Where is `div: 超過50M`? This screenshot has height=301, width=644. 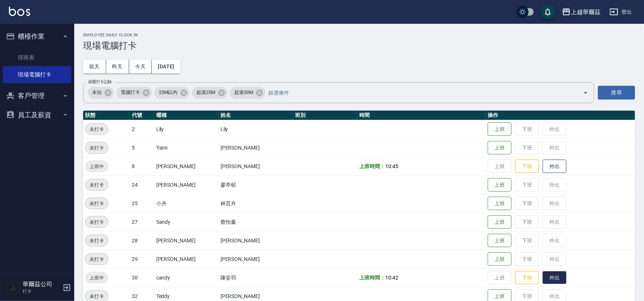
div: 超過50M is located at coordinates (248, 93).